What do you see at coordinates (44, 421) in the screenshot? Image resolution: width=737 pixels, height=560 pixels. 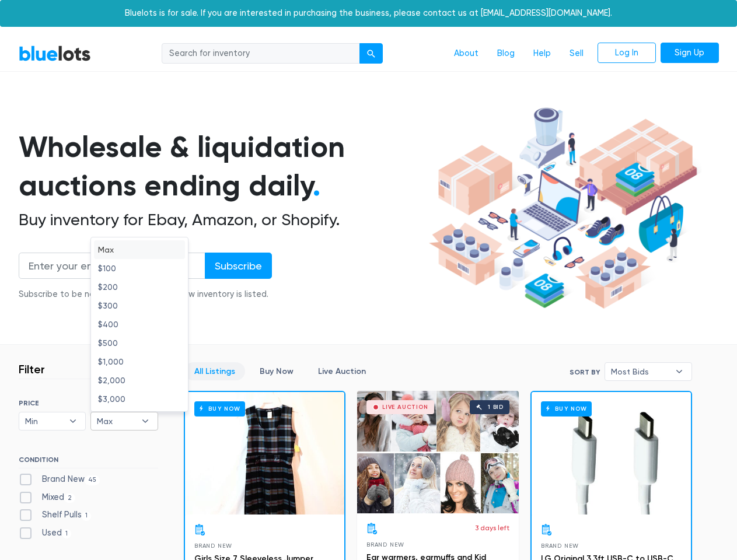 I see `span: Min` at bounding box center [44, 421].